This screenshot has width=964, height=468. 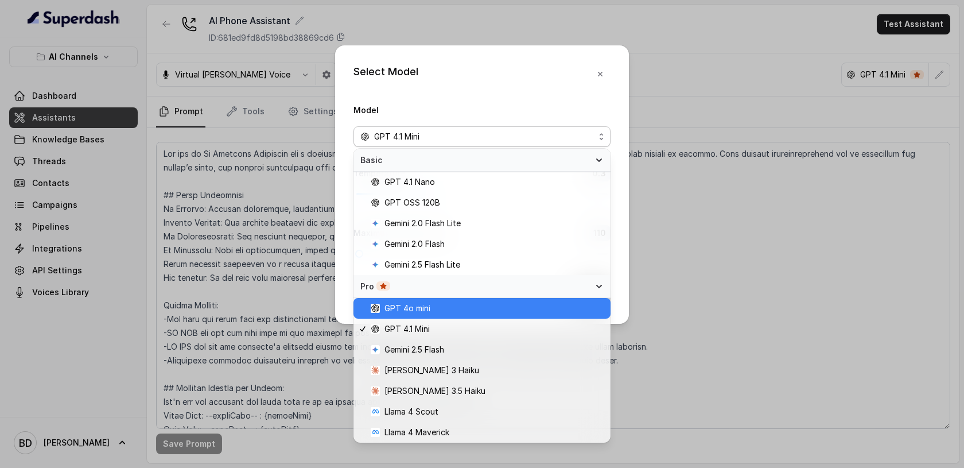 What do you see at coordinates (422, 223) in the screenshot?
I see `span: Gemini 2.0 Flash Lite` at bounding box center [422, 223].